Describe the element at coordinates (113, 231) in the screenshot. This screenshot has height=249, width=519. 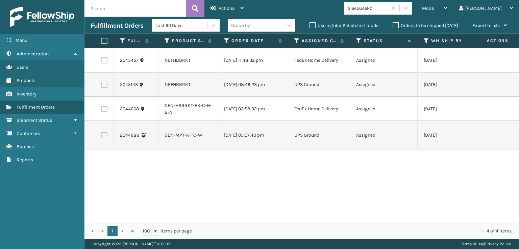
I see `a: 1` at that location.